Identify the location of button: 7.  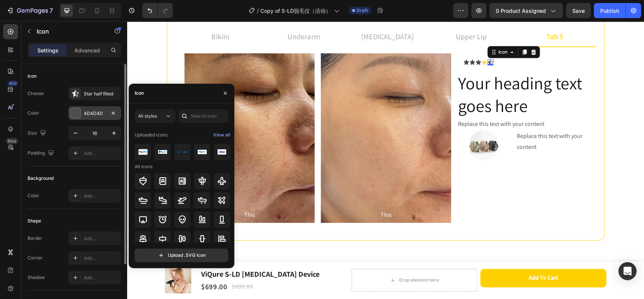
(29, 11).